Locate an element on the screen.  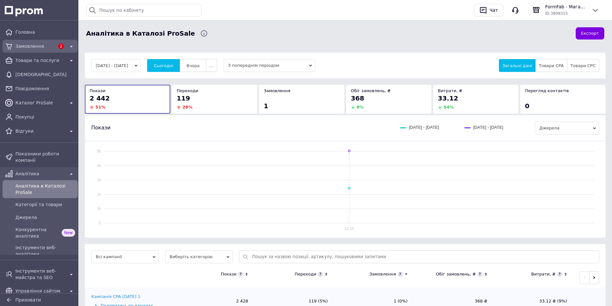
span: Виберіть категорію is located at coordinates (199, 257).